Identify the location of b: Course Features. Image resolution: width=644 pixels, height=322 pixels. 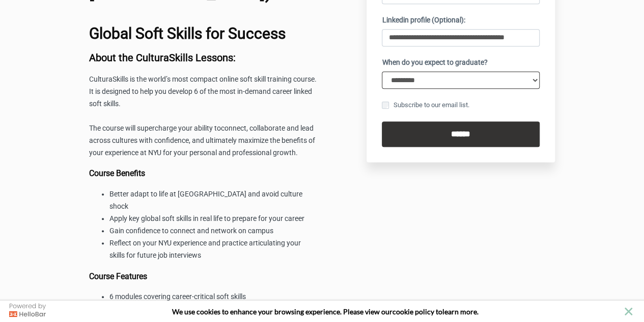
(118, 276).